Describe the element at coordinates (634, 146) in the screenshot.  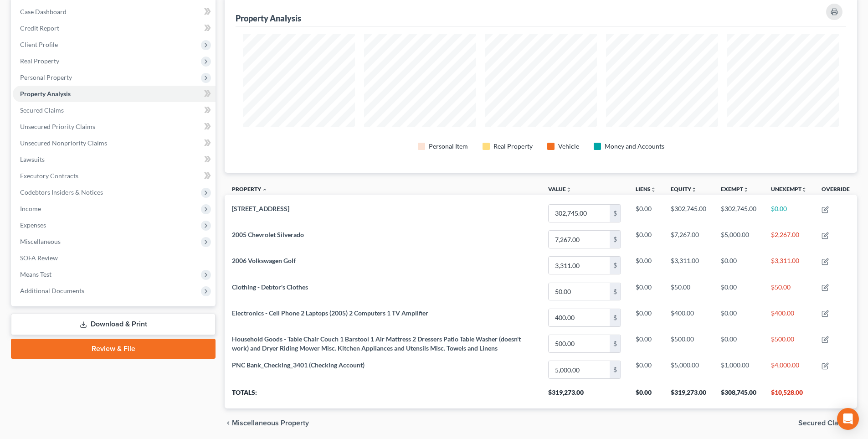
I see `div: Money and Accounts` at that location.